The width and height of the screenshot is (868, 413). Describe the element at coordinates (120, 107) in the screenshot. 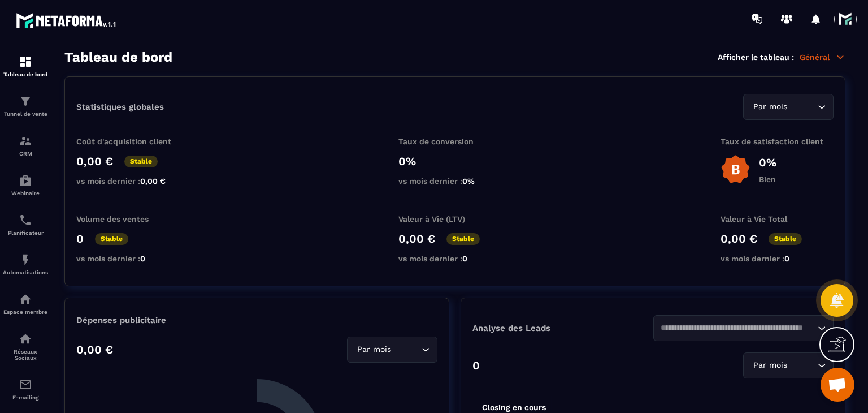

I see `p: Statistiques globales` at that location.